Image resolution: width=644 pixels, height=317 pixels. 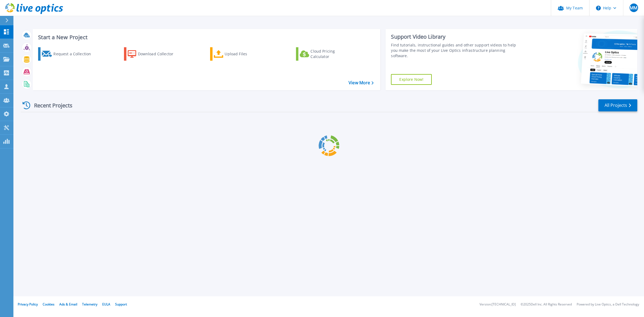 I want to click on a: Telemetry, so click(x=89, y=304).